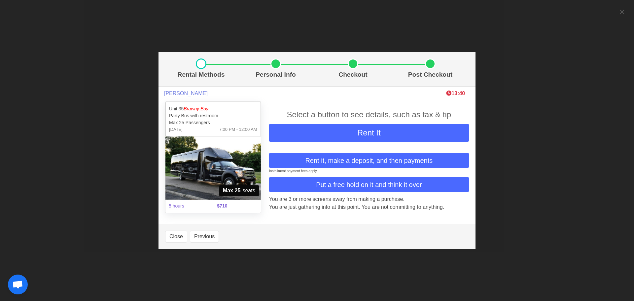 The width and height of the screenshot is (634, 301). What do you see at coordinates (204, 236) in the screenshot?
I see `button: Previous` at bounding box center [204, 236].